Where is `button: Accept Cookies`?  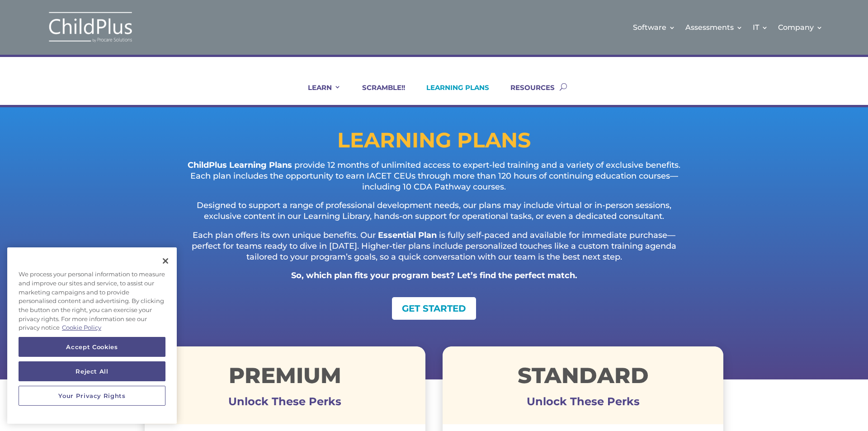
button: Accept Cookies is located at coordinates (92, 347).